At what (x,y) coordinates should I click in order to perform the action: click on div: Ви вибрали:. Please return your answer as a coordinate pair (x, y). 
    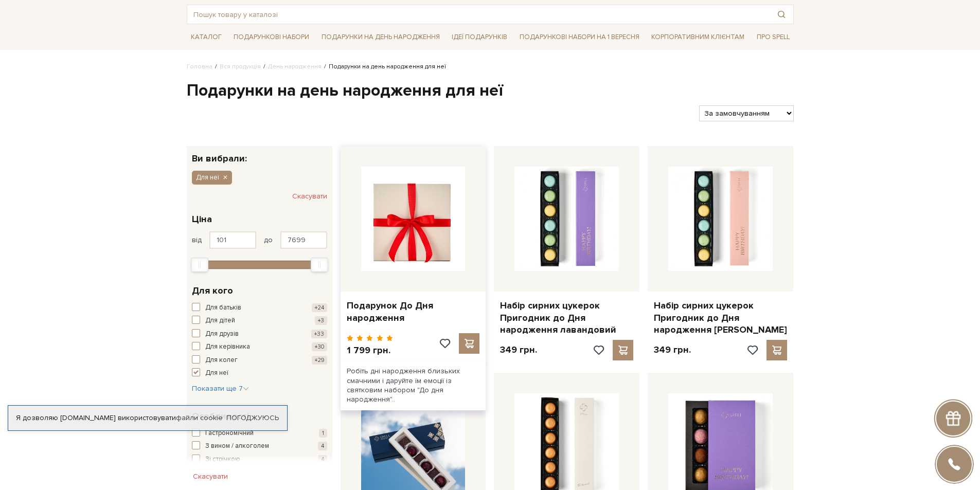
    Looking at the image, I should click on (259, 154).